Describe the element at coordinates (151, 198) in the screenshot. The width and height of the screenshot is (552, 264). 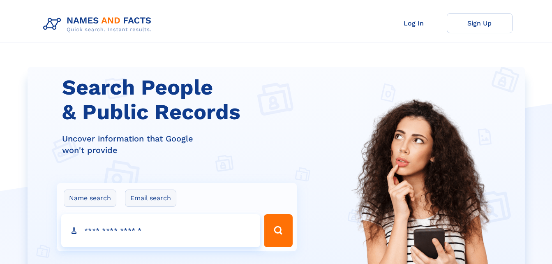
I see `label: Email search` at that location.